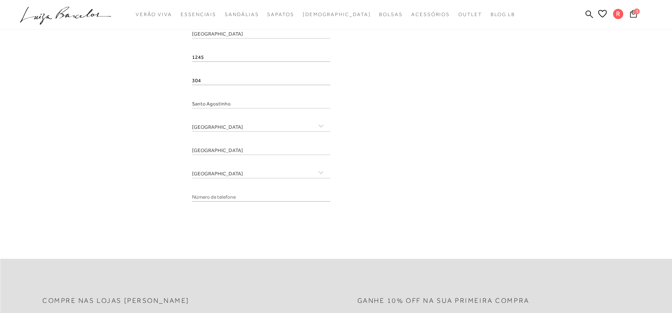 This screenshot has width=672, height=313. Describe the element at coordinates (633, 15) in the screenshot. I see `button: 1` at that location.